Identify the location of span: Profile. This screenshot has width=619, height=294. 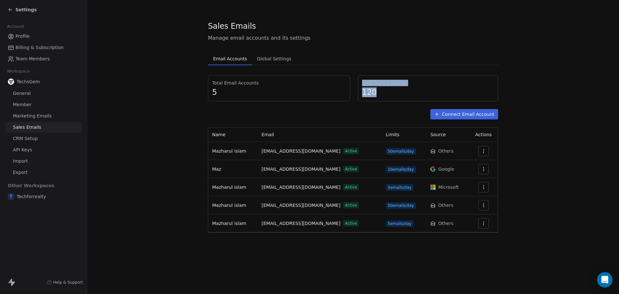
(23, 36).